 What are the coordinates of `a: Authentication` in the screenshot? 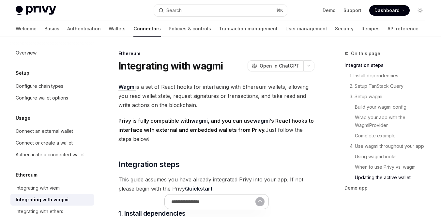 It's located at (84, 29).